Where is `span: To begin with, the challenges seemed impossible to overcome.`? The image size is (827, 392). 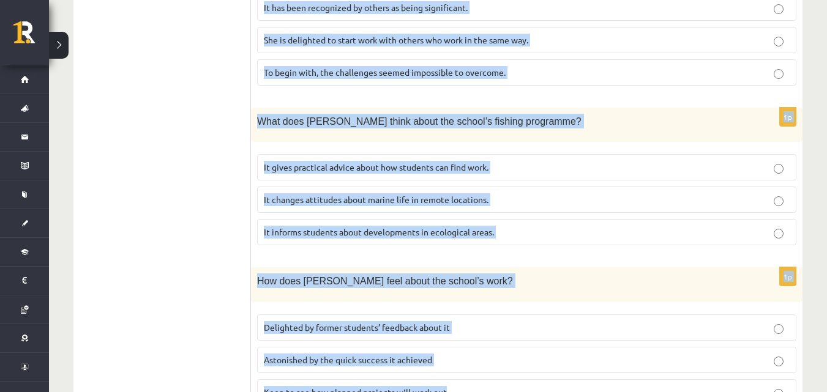
span: To begin with, the challenges seemed impossible to overcome. is located at coordinates (385, 72).